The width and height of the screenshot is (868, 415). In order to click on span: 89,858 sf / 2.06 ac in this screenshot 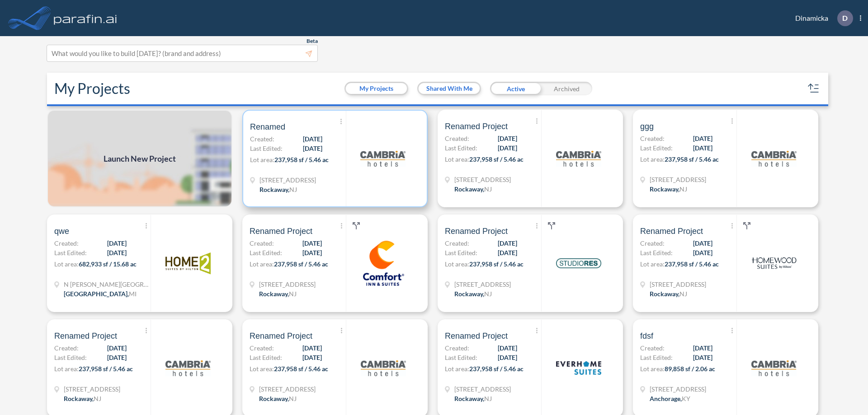, I will do `click(690, 369)`.